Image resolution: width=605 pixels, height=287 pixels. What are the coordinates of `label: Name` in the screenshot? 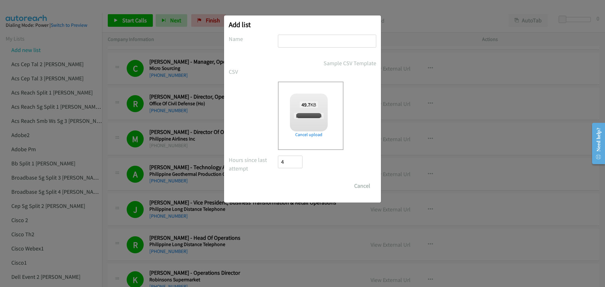 It's located at (253, 39).